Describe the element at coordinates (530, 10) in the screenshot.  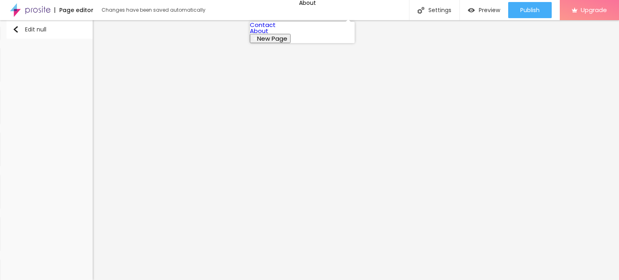
I see `span: Publish` at that location.